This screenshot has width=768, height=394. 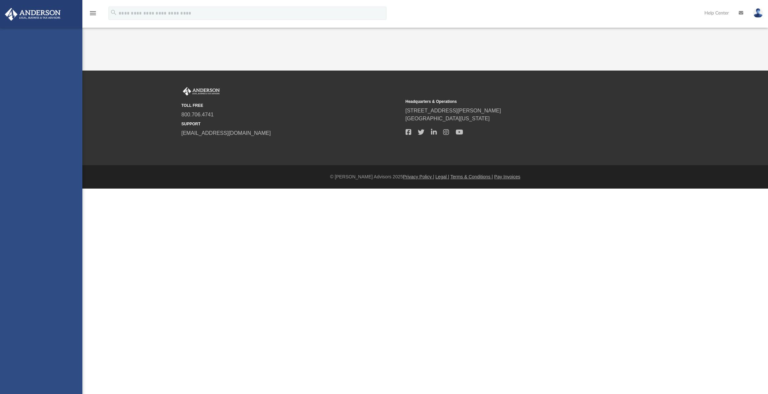 I want to click on i: search, so click(x=114, y=13).